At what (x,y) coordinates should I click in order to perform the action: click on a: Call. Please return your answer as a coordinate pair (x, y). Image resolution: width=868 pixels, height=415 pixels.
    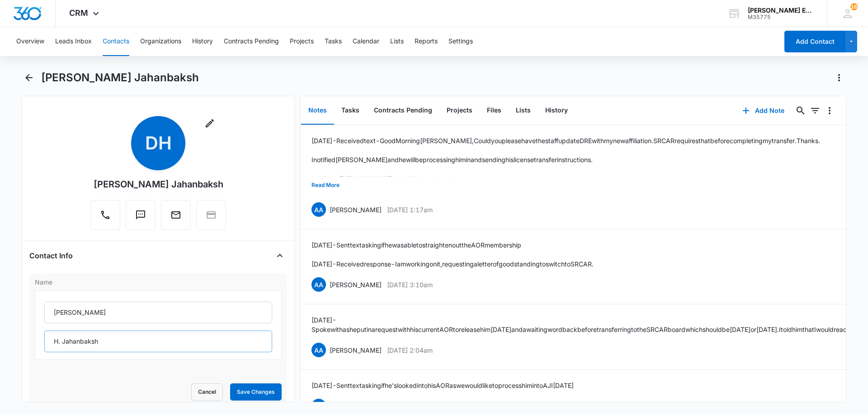
    Looking at the image, I should click on (105, 218).